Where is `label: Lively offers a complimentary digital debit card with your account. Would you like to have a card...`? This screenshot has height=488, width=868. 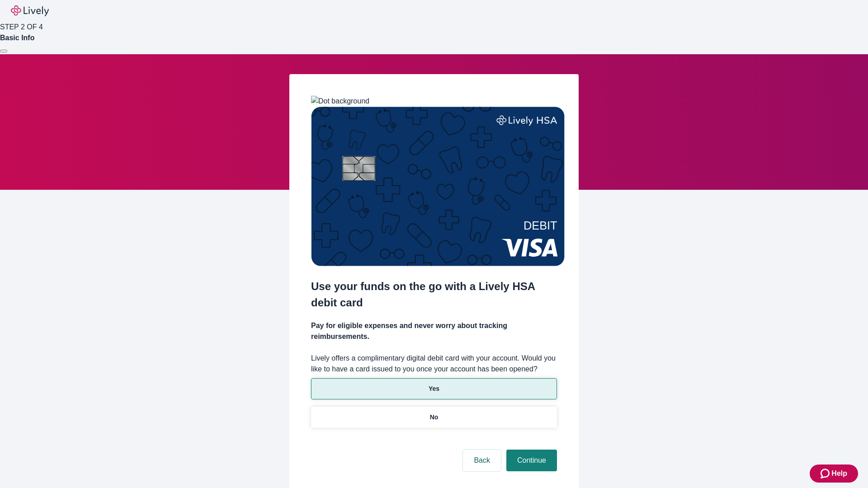
label: Lively offers a complimentary digital debit card with your account. Would you like to have a card... is located at coordinates (434, 364).